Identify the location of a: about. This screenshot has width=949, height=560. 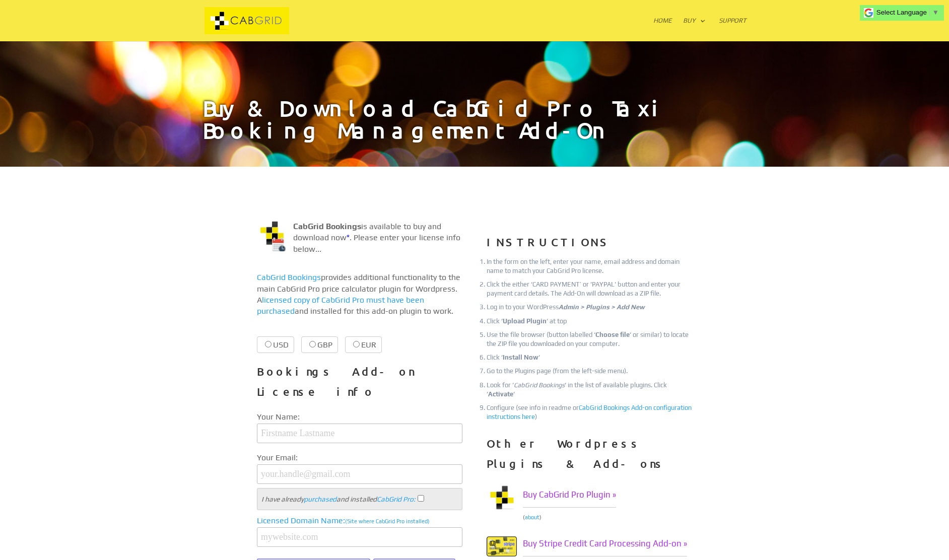
(532, 517).